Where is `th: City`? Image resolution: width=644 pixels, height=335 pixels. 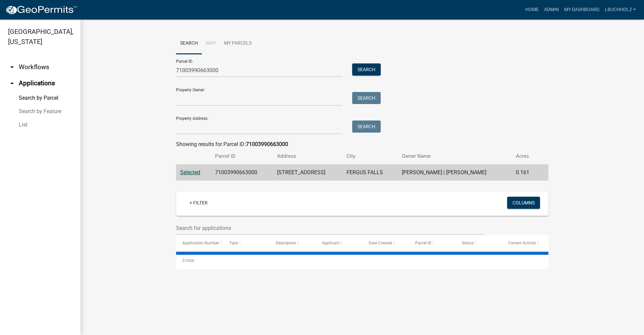 th: City is located at coordinates (370, 156).